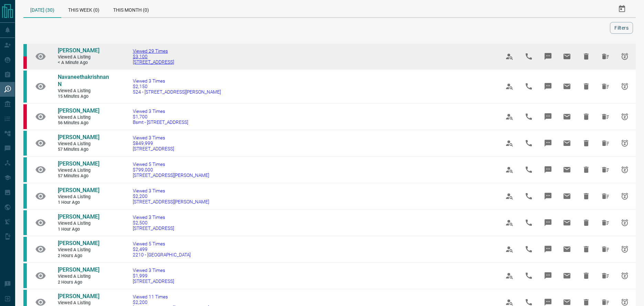  Describe the element at coordinates (153, 51) in the screenshot. I see `span: Viewed 29 Times` at that location.